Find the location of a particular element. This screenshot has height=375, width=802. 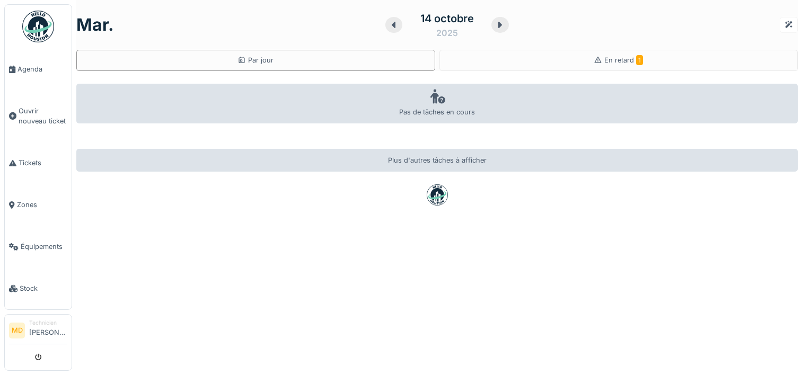

div: 2025 is located at coordinates (447, 33).